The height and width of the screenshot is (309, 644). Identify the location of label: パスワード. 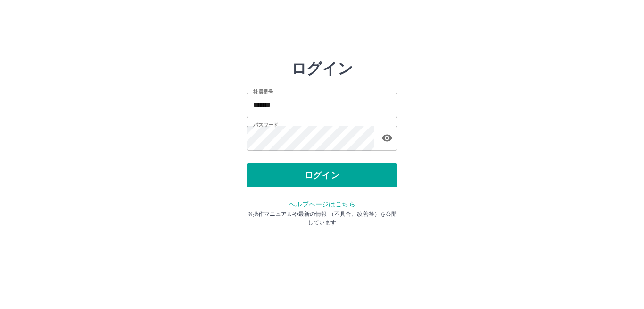
(265, 125).